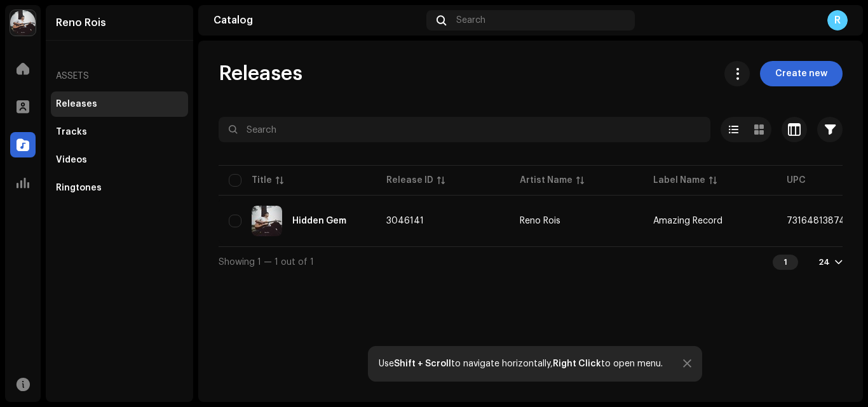  What do you see at coordinates (785, 262) in the screenshot?
I see `div: 1` at bounding box center [785, 262].